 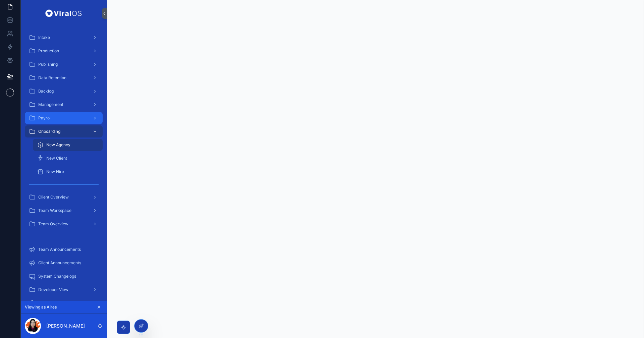 I want to click on a: Production, so click(x=64, y=51).